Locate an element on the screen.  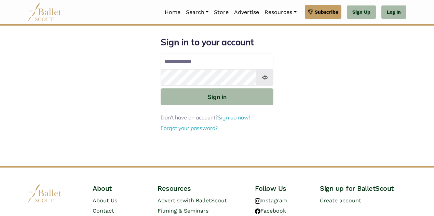
span: with BalletScout is located at coordinates (205, 201).